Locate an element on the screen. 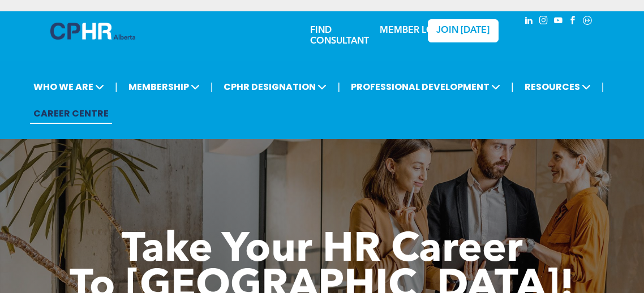 The height and width of the screenshot is (293, 644). span: Take Your HR Career is located at coordinates (322, 250).